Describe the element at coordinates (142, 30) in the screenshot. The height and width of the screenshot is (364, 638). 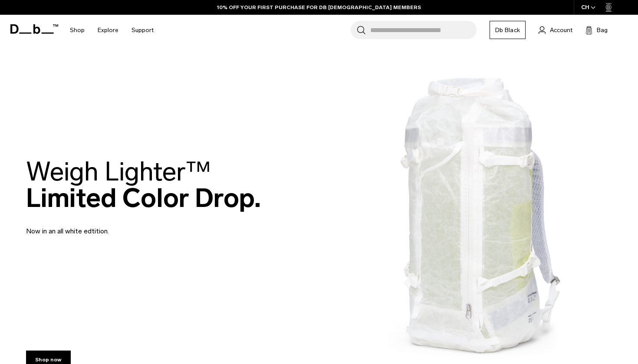
I see `a: Support` at that location.